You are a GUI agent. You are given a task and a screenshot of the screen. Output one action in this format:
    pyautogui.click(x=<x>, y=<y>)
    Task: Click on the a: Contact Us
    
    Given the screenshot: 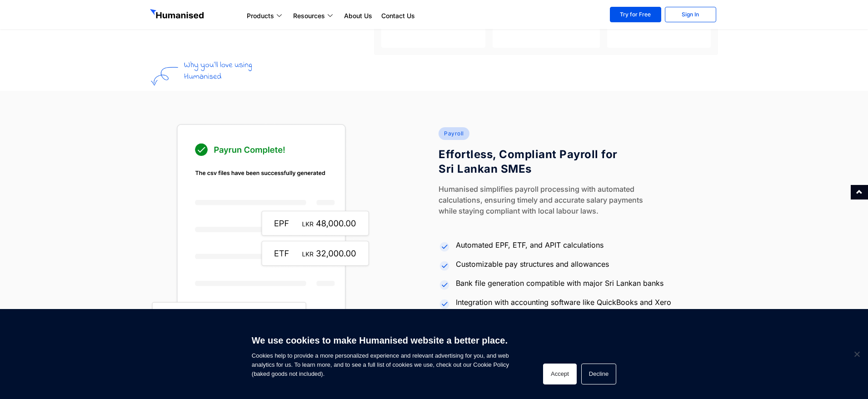 What is the action you would take?
    pyautogui.click(x=398, y=16)
    